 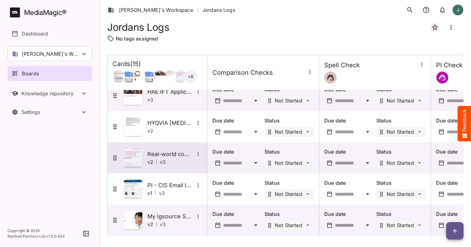 I want to click on h4: PI Check, so click(x=449, y=65).